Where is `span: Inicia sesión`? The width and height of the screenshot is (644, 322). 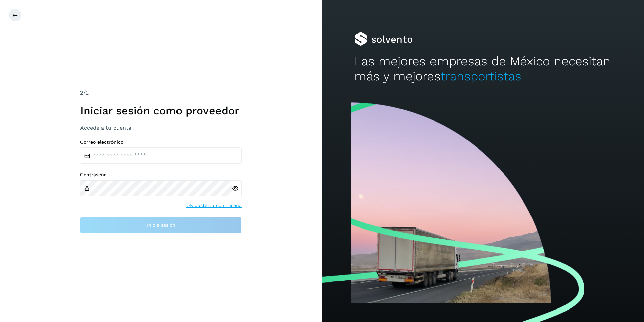
span: Inicia sesión is located at coordinates (161, 225).